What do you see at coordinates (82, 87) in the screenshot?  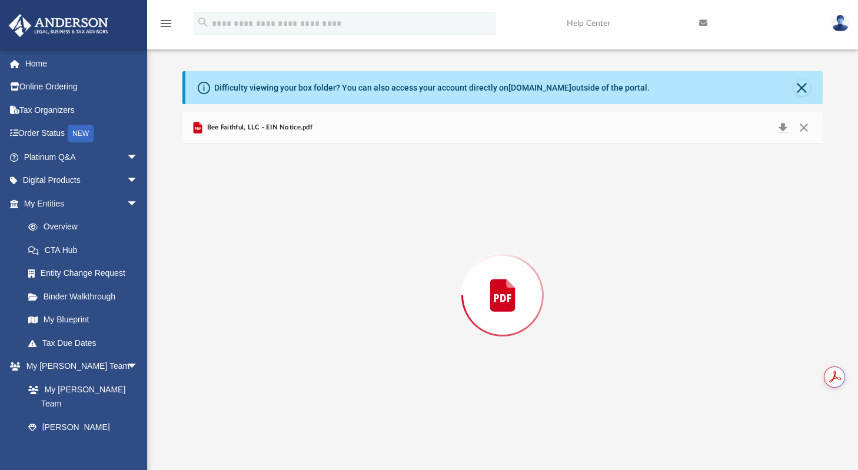 I see `a: Online Ordering` at bounding box center [82, 87].